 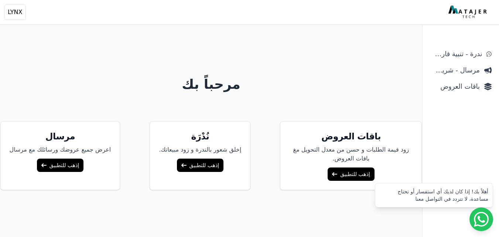 I want to click on div: أهلاً بك! إذا كان لديك أي استفسار أو تحتاج مساعدة، لا تتردد في التواصل معنا, so click(x=434, y=195).